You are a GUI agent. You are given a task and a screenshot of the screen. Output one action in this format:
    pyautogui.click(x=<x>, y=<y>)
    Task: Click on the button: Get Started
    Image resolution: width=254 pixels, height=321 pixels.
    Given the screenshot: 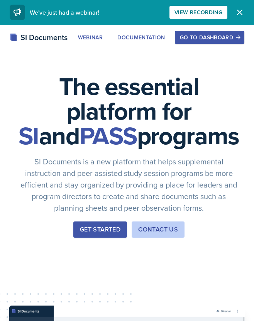 What is the action you would take?
    pyautogui.click(x=100, y=230)
    